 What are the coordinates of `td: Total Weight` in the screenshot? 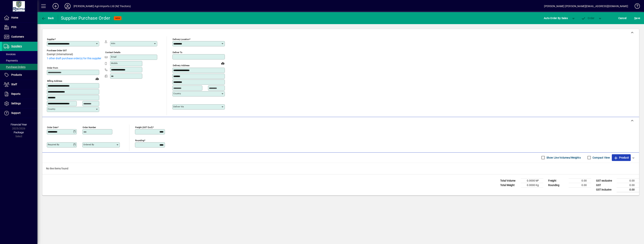 It's located at (510, 185).